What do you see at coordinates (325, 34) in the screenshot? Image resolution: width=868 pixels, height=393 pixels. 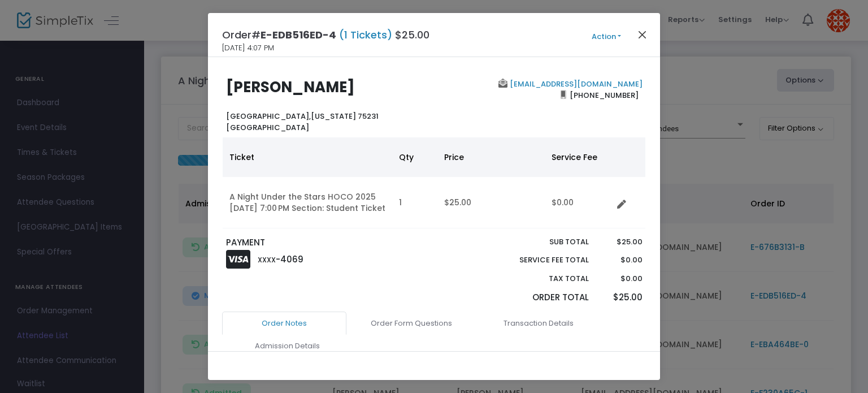 I see `h4: Order# $25.00` at bounding box center [325, 34].